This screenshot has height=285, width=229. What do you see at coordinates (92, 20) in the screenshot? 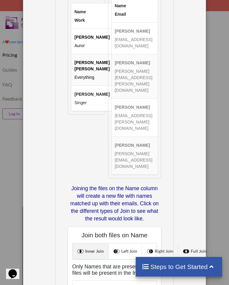
I see `th: Work` at bounding box center [92, 20].